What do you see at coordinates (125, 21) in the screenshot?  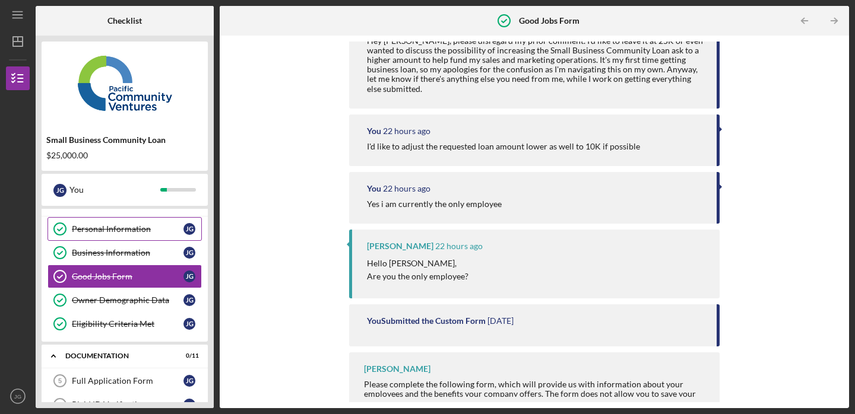 I see `b: Checklist` at bounding box center [125, 21].